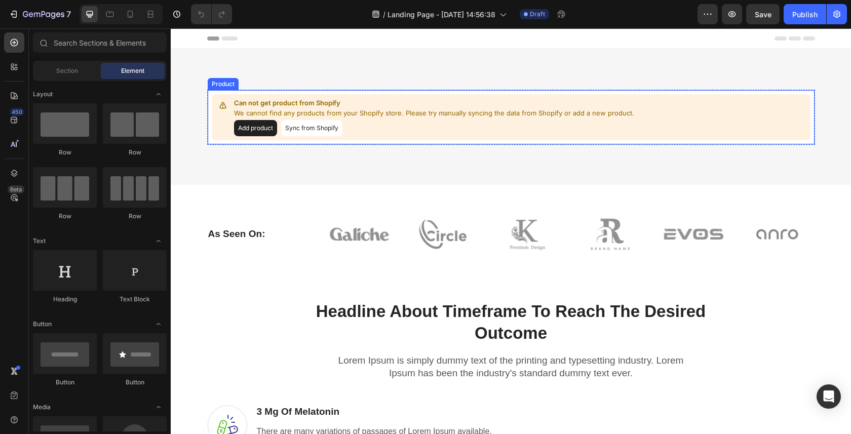  What do you see at coordinates (209, 411) in the screenshot?
I see `p: There are many variations of passages of Lorem Ipsum available, but the majority have suffered al...` at bounding box center [209, 411].